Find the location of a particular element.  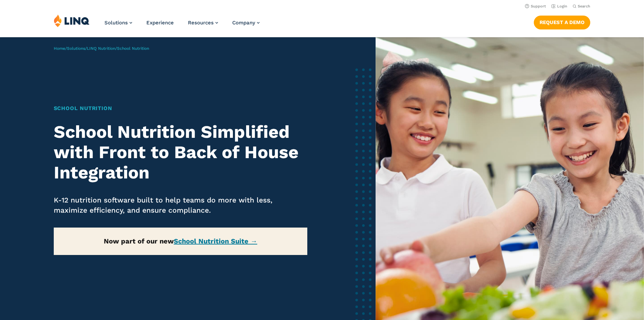

p: K-12 nutrition software built to help teams do more with less, maximize efficiency, and ensure co... is located at coordinates (181, 205).